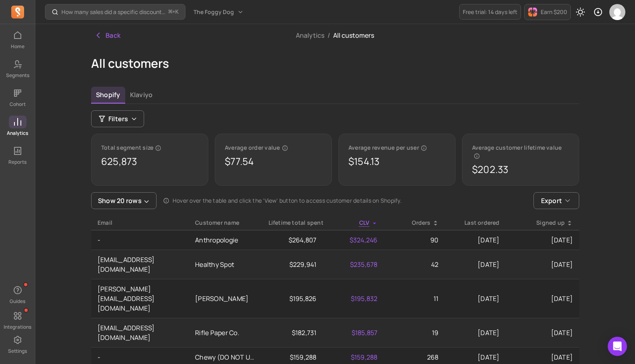  Describe the element at coordinates (335, 63) in the screenshot. I see `h1: All customers` at that location.